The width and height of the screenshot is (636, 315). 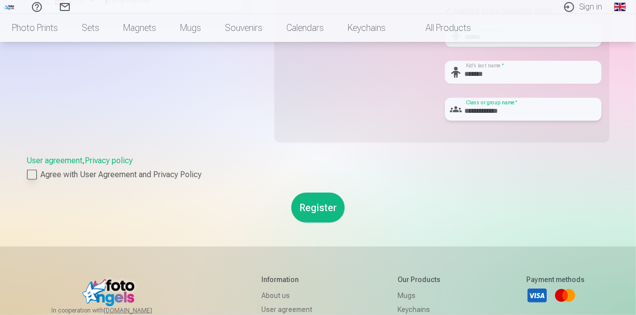 What do you see at coordinates (90, 28) in the screenshot?
I see `a: Sets` at bounding box center [90, 28].